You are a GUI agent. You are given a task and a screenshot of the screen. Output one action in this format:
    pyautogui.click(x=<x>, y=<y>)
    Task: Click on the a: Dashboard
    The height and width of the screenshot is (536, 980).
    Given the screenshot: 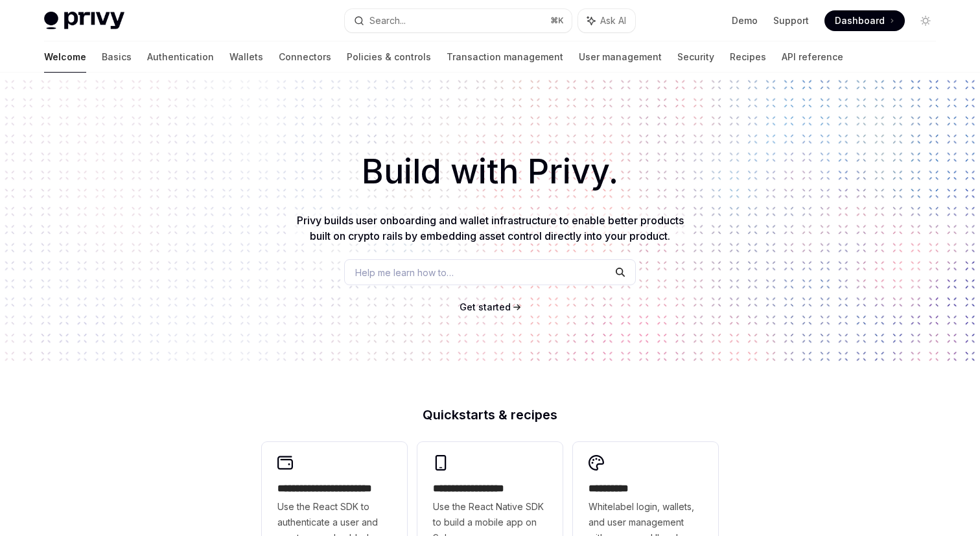 What is the action you would take?
    pyautogui.click(x=865, y=21)
    